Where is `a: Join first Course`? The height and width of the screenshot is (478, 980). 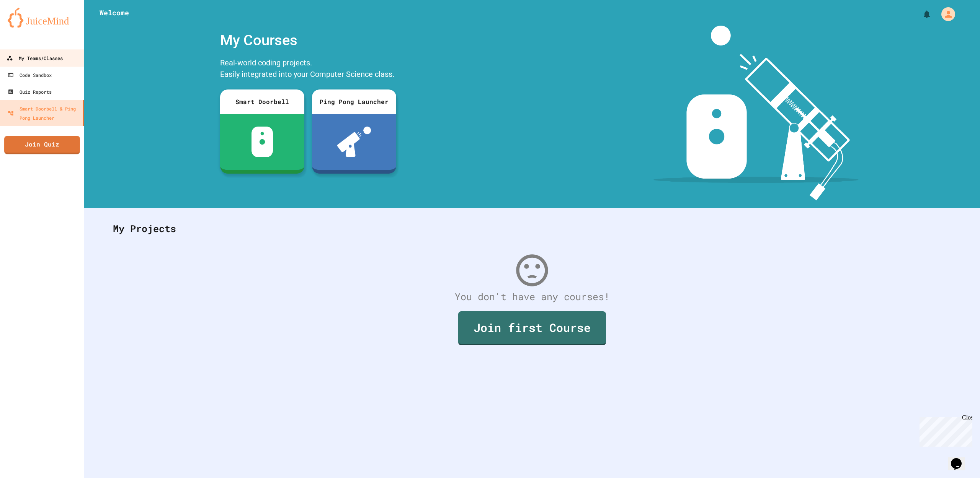
a: Join first Course is located at coordinates (532, 328).